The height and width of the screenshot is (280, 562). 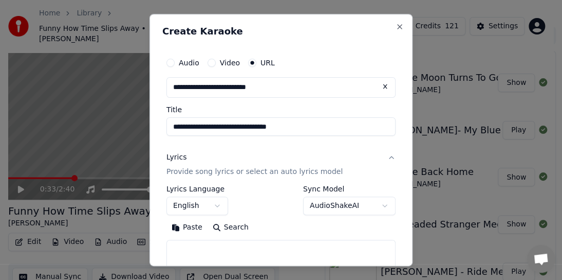 I want to click on label: Video, so click(x=230, y=63).